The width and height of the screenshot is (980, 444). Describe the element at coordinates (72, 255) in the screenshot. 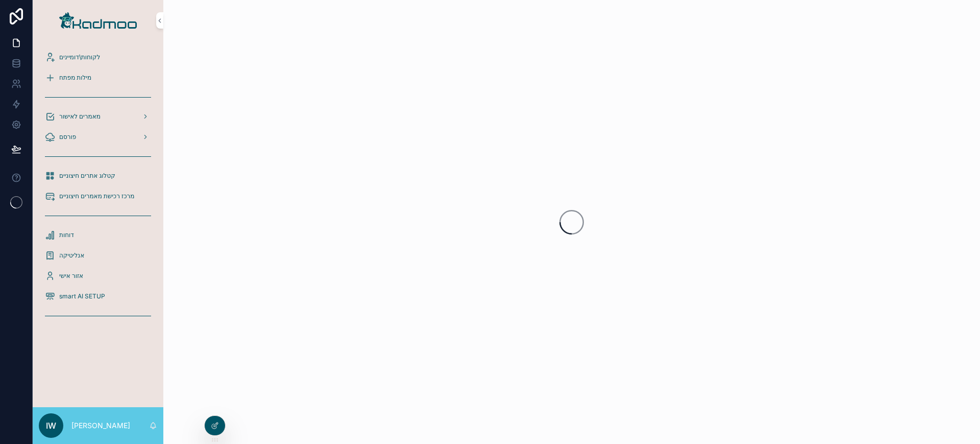

I see `span: אנליטיקה` at that location.